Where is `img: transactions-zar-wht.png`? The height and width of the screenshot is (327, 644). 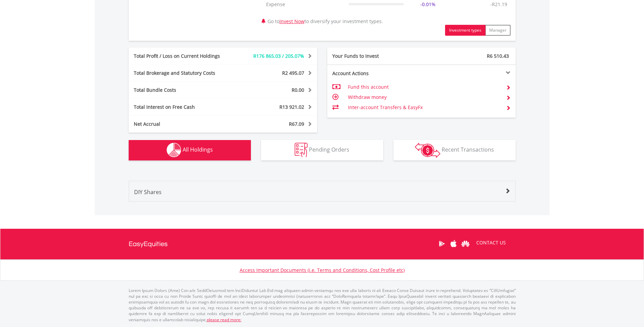
img: transactions-zar-wht.png is located at coordinates (427, 150).